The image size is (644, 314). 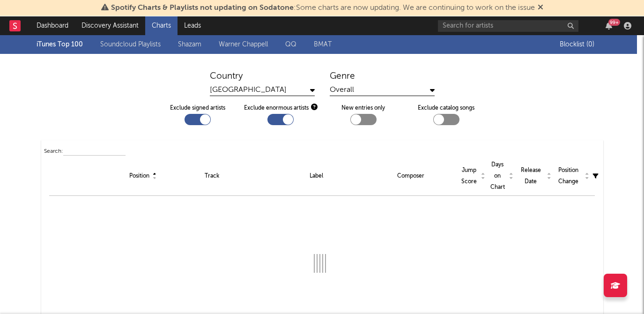 What do you see at coordinates (291, 45) in the screenshot?
I see `a: QQ` at bounding box center [291, 45].